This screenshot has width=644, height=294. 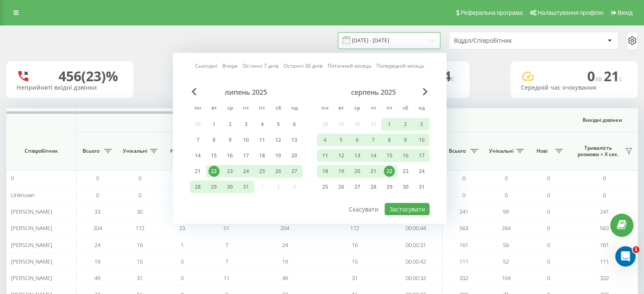 I want to click on div: пн 18 серп 2025 р., so click(x=325, y=171).